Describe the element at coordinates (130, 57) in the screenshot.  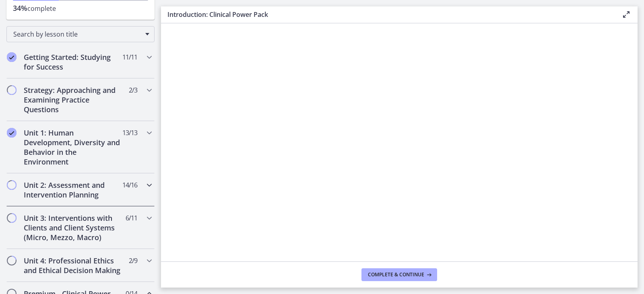
I see `span: 11 / 11` at that location.